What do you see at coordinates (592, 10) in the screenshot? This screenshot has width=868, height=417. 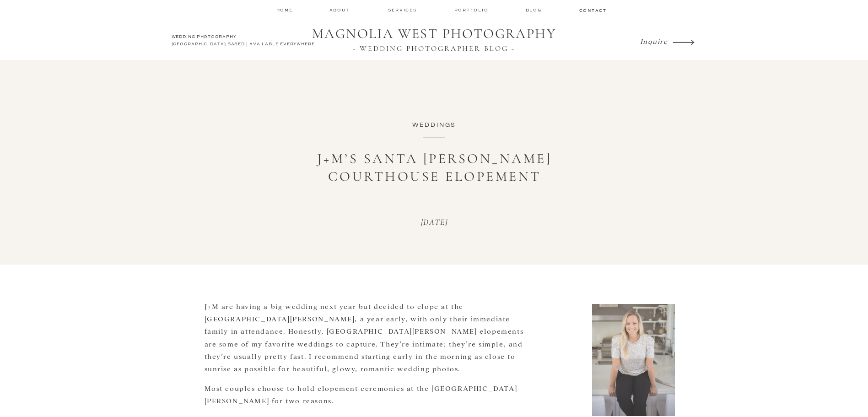 I see `nav: contact` at bounding box center [592, 10].